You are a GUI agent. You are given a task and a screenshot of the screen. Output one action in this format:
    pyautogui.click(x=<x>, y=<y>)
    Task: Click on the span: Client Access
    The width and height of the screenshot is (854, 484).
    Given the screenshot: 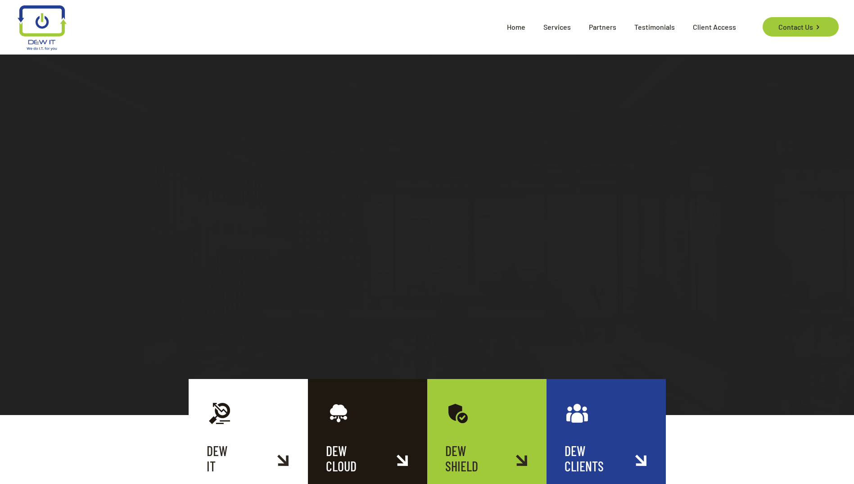 What is the action you would take?
    pyautogui.click(x=715, y=27)
    